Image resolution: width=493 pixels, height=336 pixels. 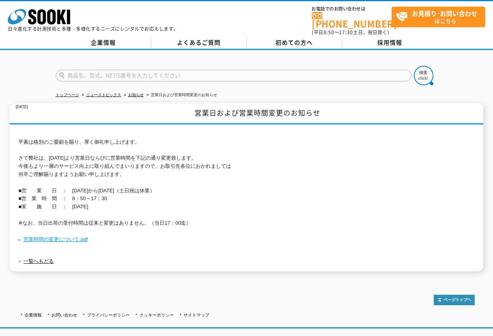 I want to click on a: お知らせ, so click(x=136, y=95).